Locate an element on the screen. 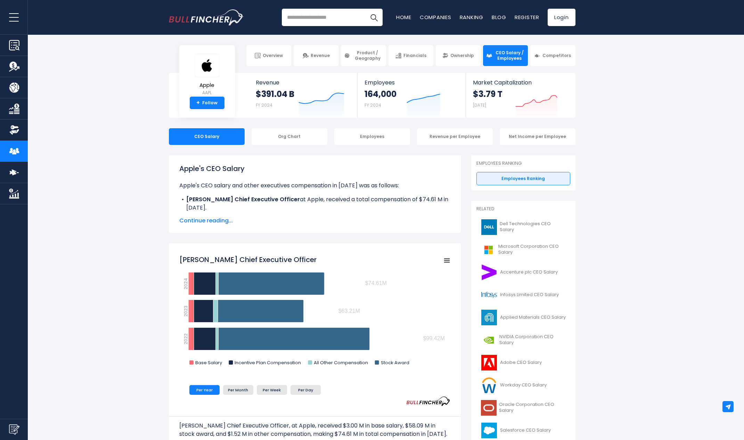 Image resolution: width=744 pixels, height=440 pixels. a: CEO Salary / Employees is located at coordinates (505, 56).